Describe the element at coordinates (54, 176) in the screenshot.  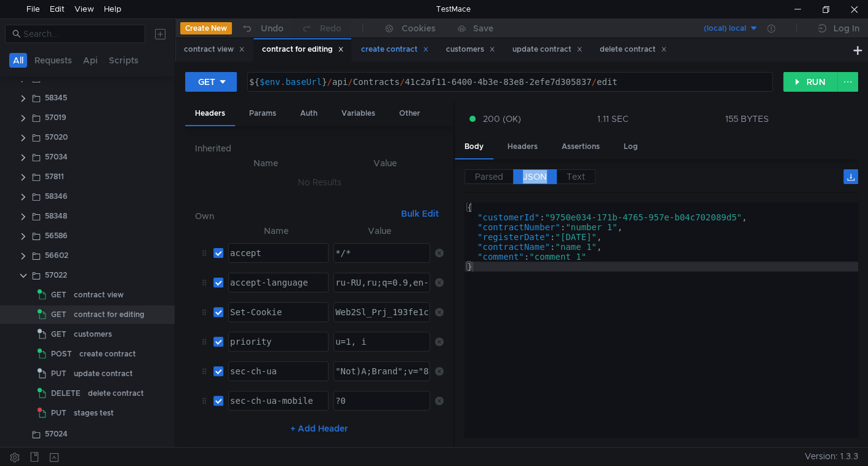
I see `div: 57811` at that location.